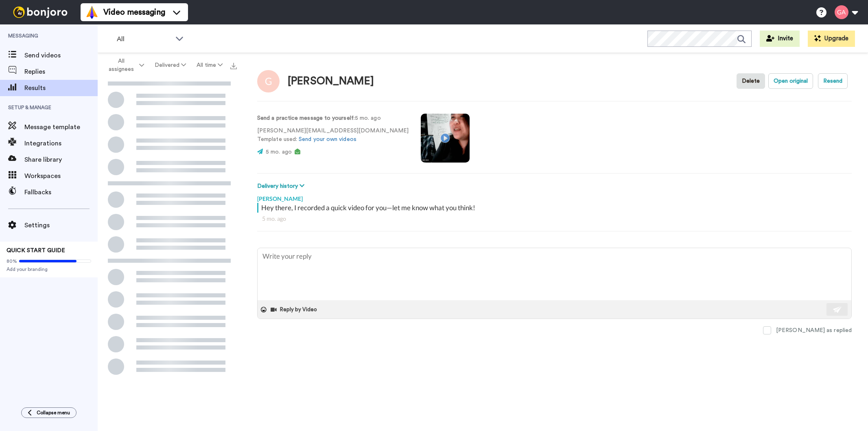 Image resolution: width=868 pixels, height=431 pixels. I want to click on span: 5 mo. ago, so click(279, 152).